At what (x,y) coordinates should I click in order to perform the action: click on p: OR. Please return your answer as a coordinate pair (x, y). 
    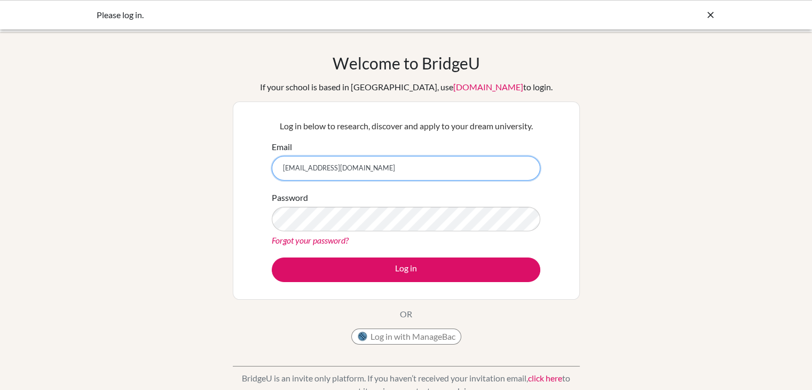
    Looking at the image, I should click on (406, 314).